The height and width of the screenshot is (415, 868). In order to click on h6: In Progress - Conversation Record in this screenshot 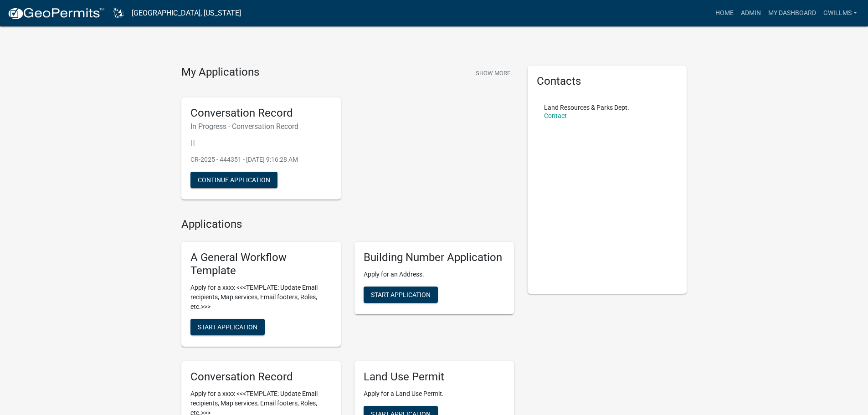, I will do `click(261, 126)`.